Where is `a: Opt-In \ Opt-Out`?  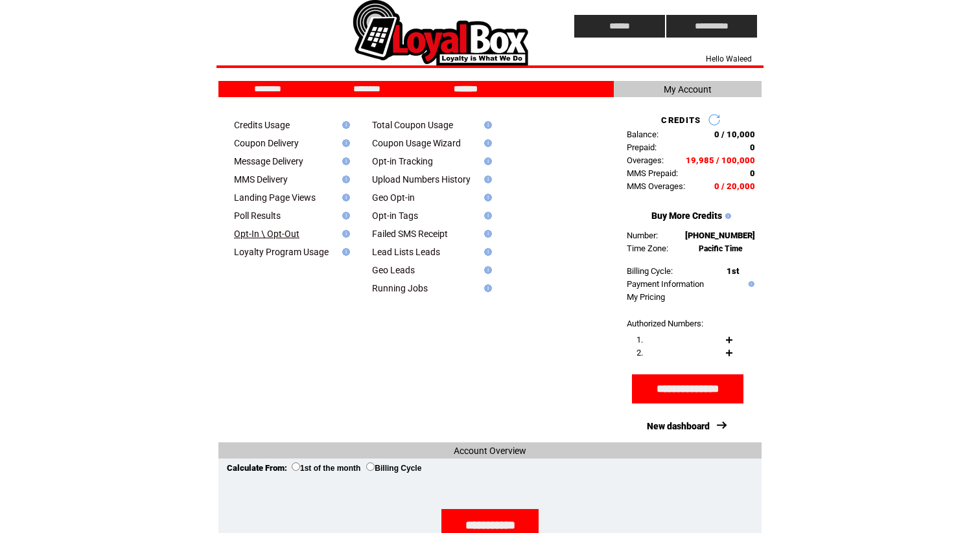
a: Opt-In \ Opt-Out is located at coordinates (266, 234).